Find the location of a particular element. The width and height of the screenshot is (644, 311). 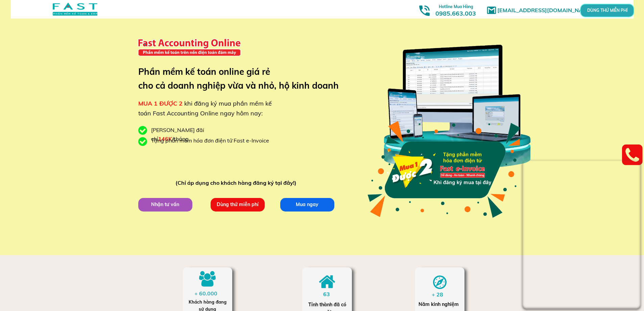

span: MUA 1 ĐƯỢC 2 is located at coordinates (160, 103).